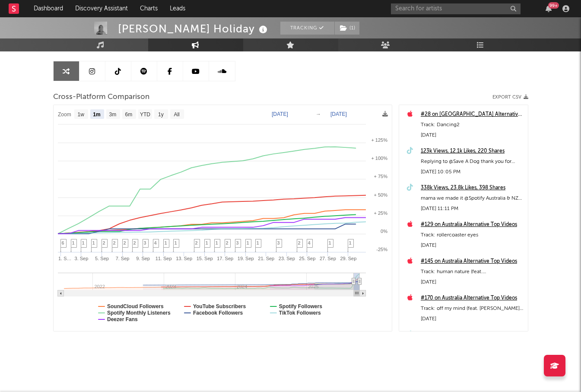 Image resolution: width=581 pixels, height=392 pixels. What do you see at coordinates (553, 5) in the screenshot?
I see `div: 99 +` at bounding box center [553, 5].